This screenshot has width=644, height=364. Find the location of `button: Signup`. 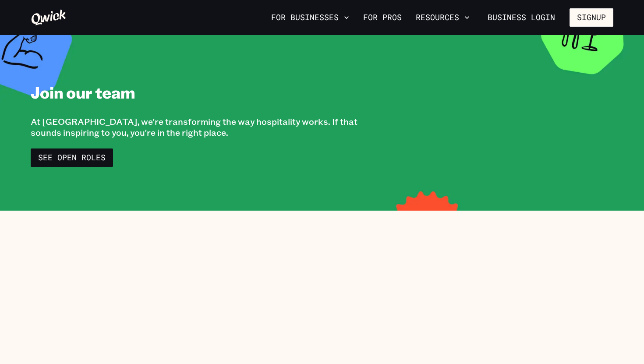

button: Signup is located at coordinates (591, 18).